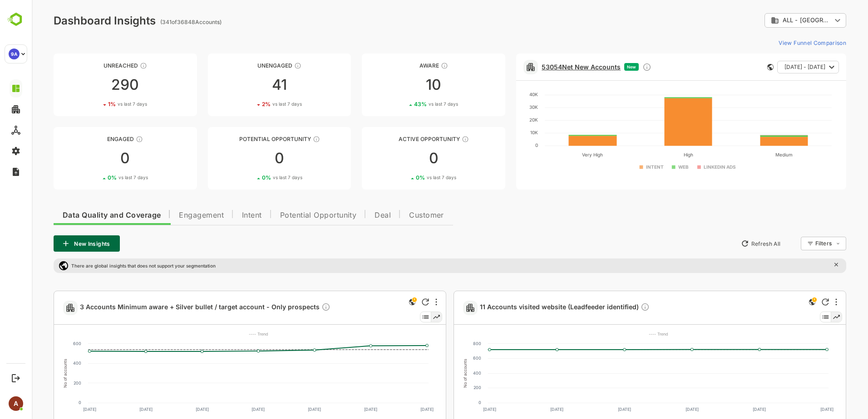  Describe the element at coordinates (502, 120) in the screenshot. I see `text: 20K` at that location.